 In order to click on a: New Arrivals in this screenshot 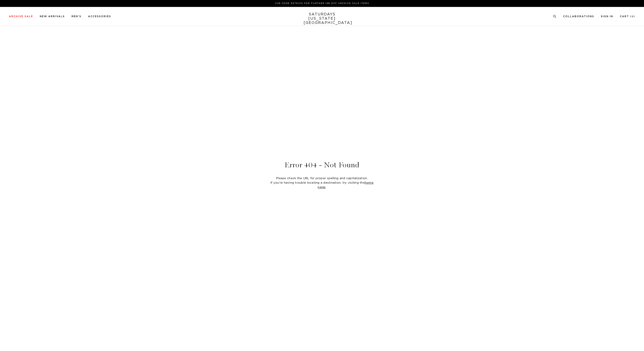, I will do `click(52, 16)`.